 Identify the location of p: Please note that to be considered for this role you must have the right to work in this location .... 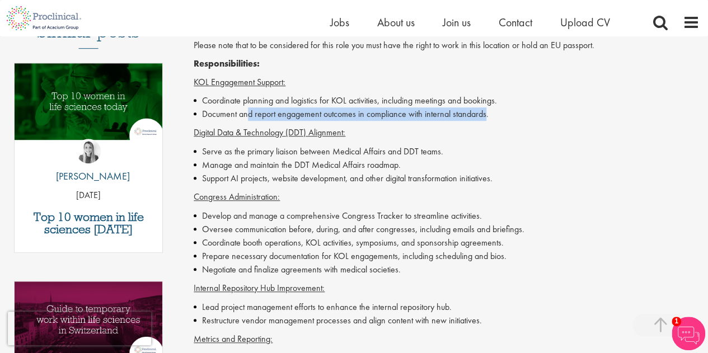
(447, 45).